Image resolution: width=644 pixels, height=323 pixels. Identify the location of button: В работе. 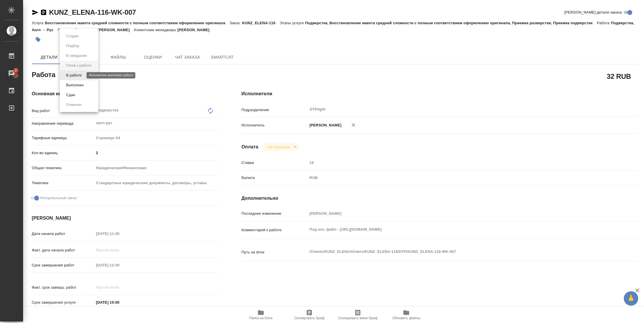
(74, 75).